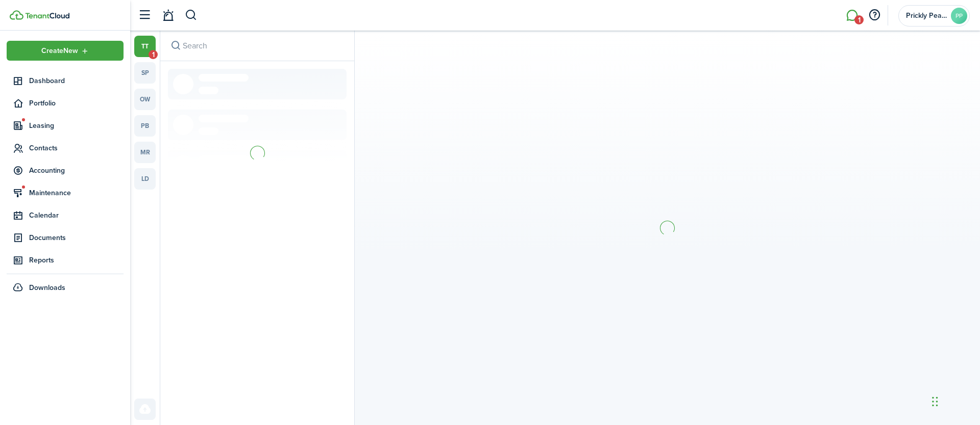 This screenshot has width=980, height=425. Describe the element at coordinates (874, 15) in the screenshot. I see `button: Open resource center` at that location.